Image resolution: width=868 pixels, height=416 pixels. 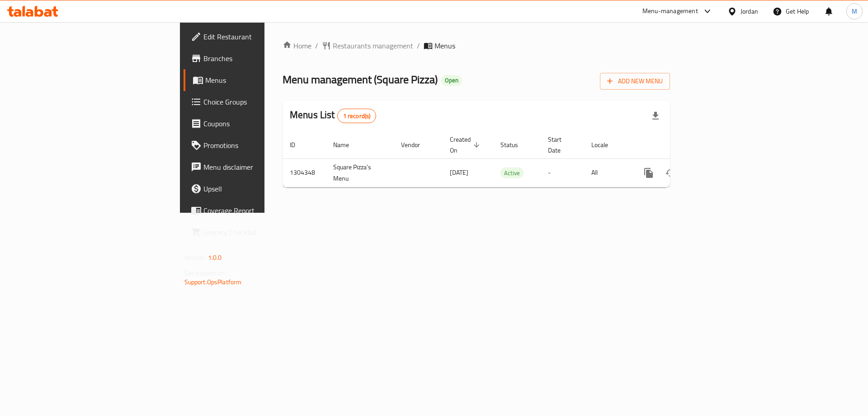 What do you see at coordinates (205, 273) in the screenshot?
I see `span: Get support on:` at bounding box center [205, 273].